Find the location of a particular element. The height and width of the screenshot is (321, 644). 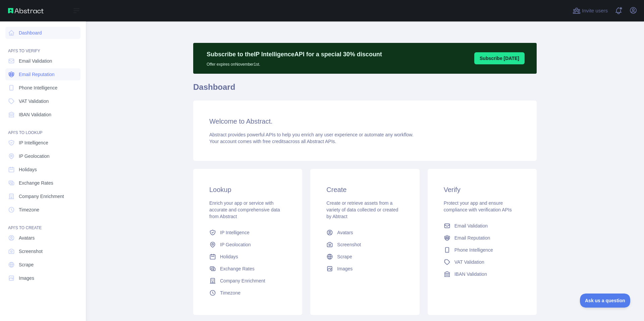

button: Invite users is located at coordinates (590, 11).